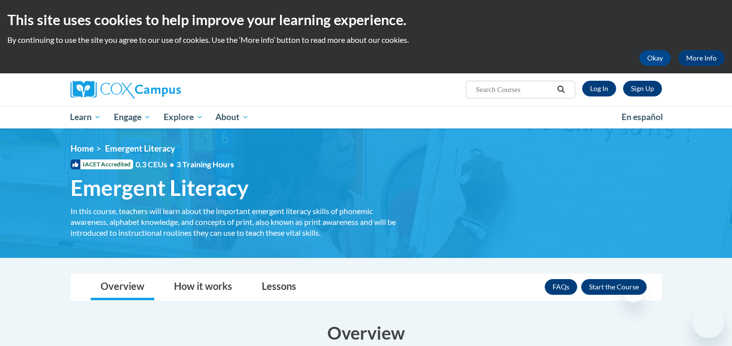 The height and width of the screenshot is (346, 732). Describe the element at coordinates (164, 90) in the screenshot. I see `a: Cox Campus` at that location.